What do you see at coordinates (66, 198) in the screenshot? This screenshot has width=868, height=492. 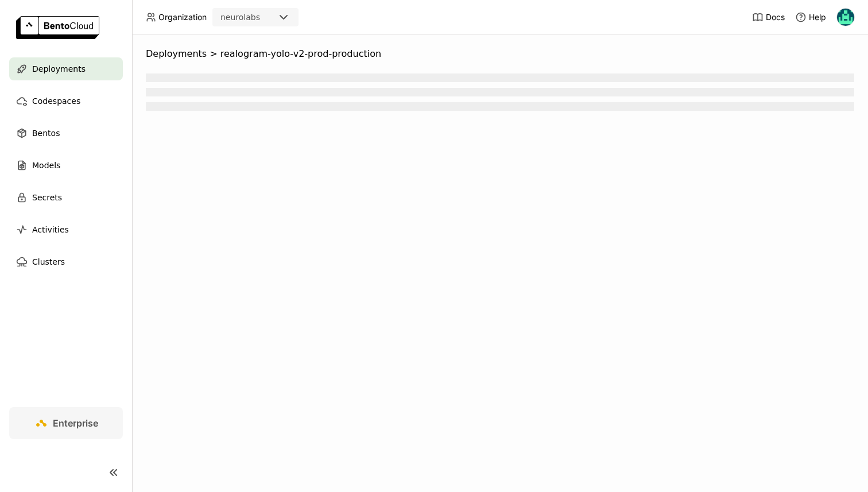 I see `a: Secrets` at bounding box center [66, 198].